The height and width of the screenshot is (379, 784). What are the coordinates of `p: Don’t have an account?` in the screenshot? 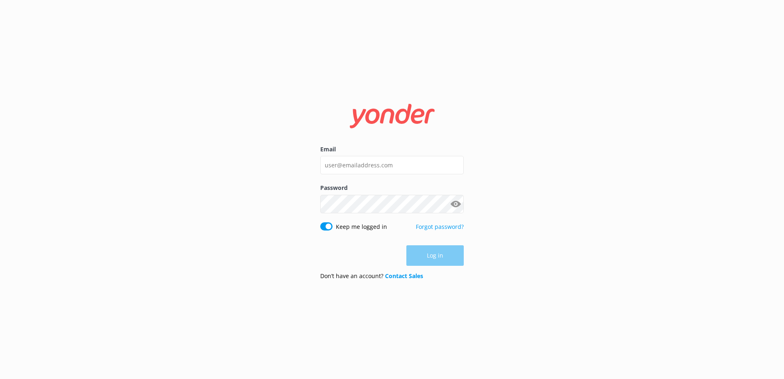 It's located at (371, 276).